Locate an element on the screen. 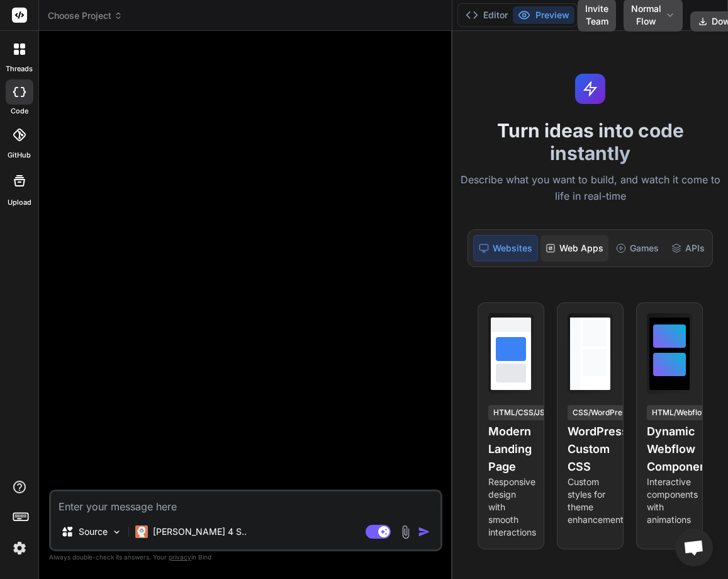  span: privacy is located at coordinates (180, 557).